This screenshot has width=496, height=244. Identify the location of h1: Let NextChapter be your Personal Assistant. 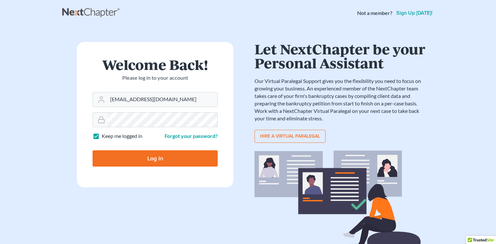
(341, 56).